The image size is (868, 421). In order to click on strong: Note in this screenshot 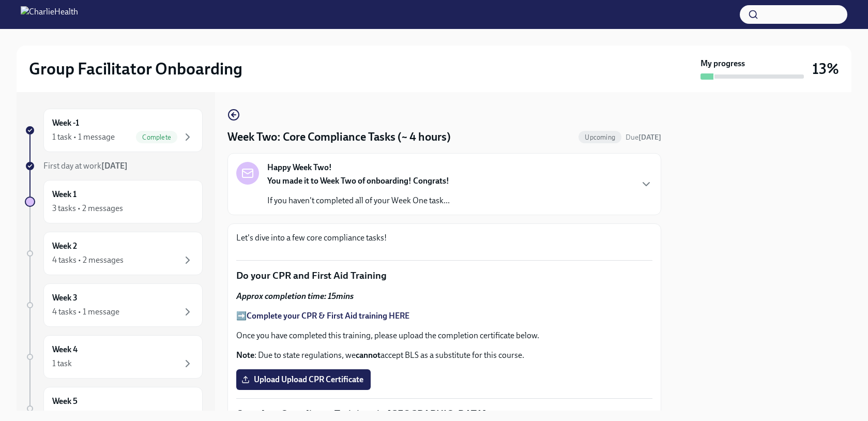, I will do `click(245, 355)`.